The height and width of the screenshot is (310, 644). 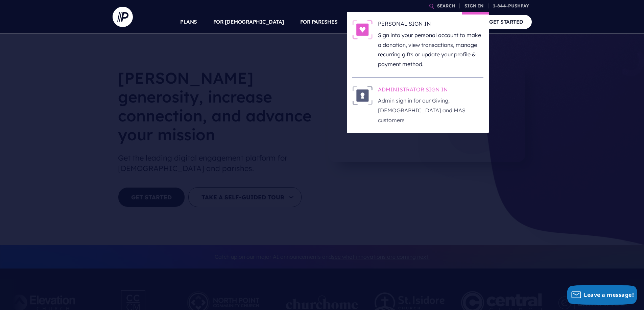 I want to click on p: Sign into your personal account to make a donation, view transactions, manage recurring gifts or ..., so click(x=430, y=50).